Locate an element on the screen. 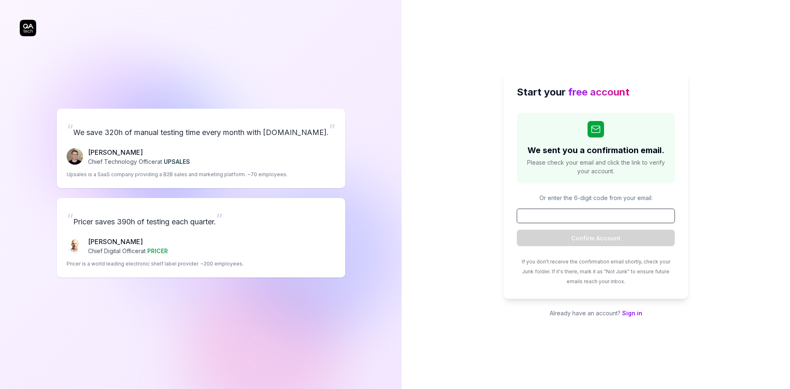  p: Chief Digital Officer at is located at coordinates (128, 250).